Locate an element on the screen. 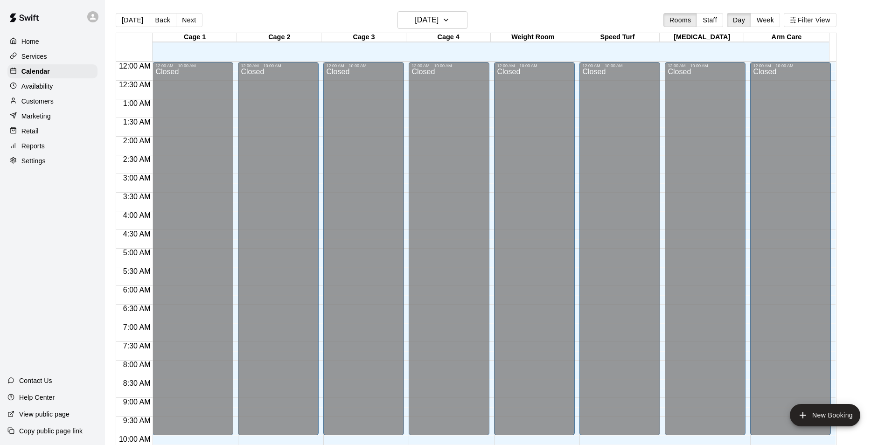  span: 9:30 AM is located at coordinates (137, 421).